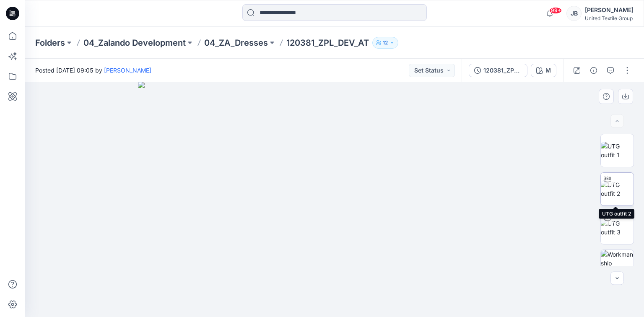  Describe the element at coordinates (328, 43) in the screenshot. I see `p: 120381_ZPL_DEV_AT` at that location.